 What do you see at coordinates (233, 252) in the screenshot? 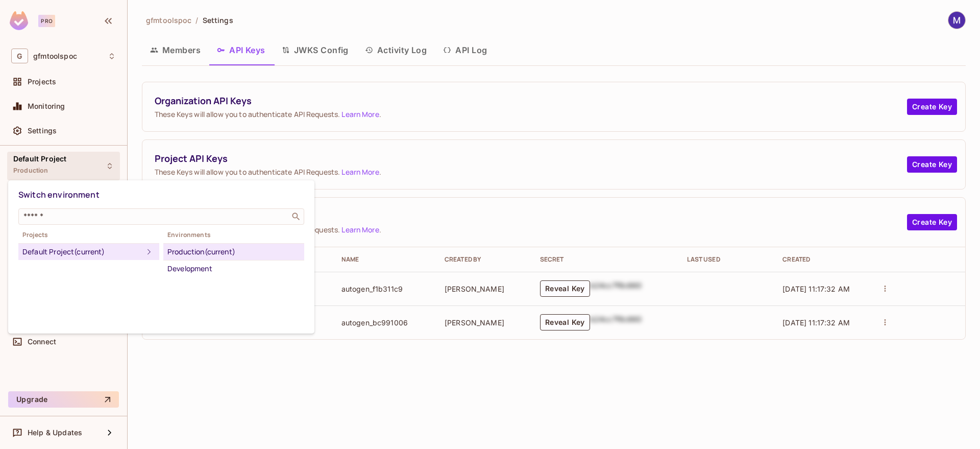
I see `div: Production (current)` at bounding box center [233, 252].